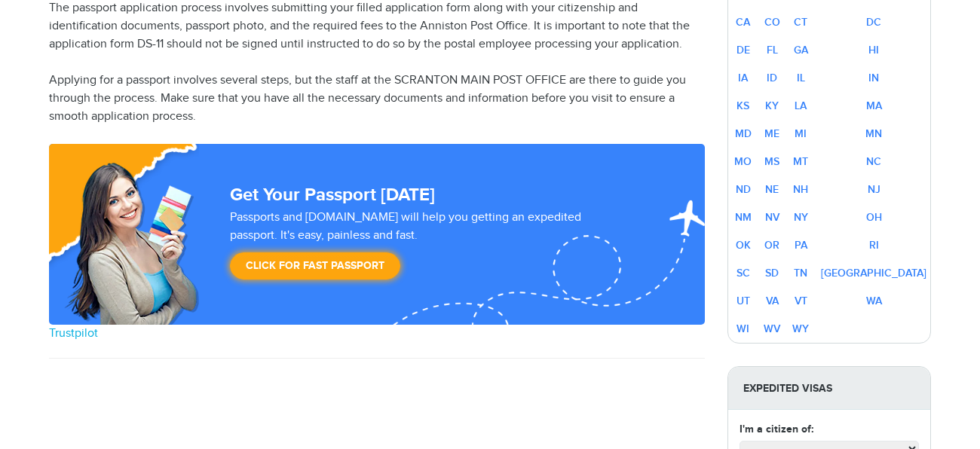  Describe the element at coordinates (742, 77) in the screenshot. I see `a: IA` at that location.